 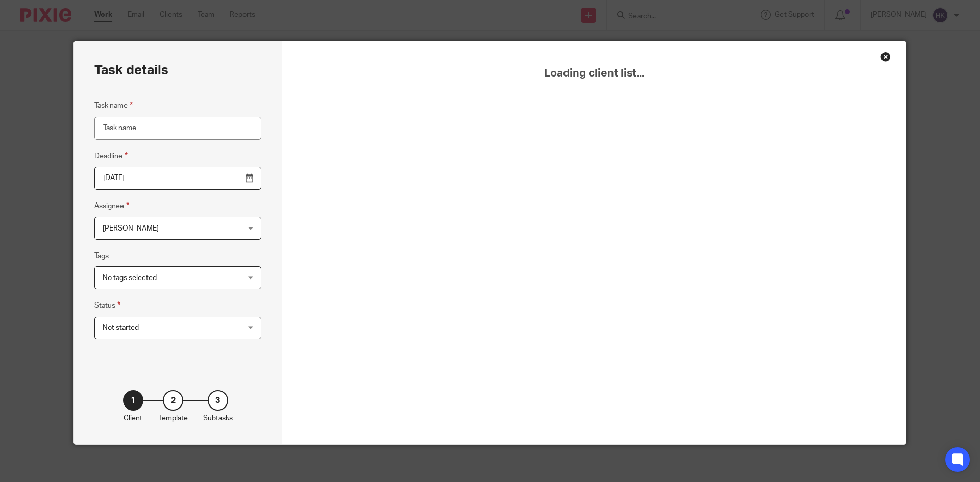 I want to click on input: Pick a date, so click(x=178, y=178).